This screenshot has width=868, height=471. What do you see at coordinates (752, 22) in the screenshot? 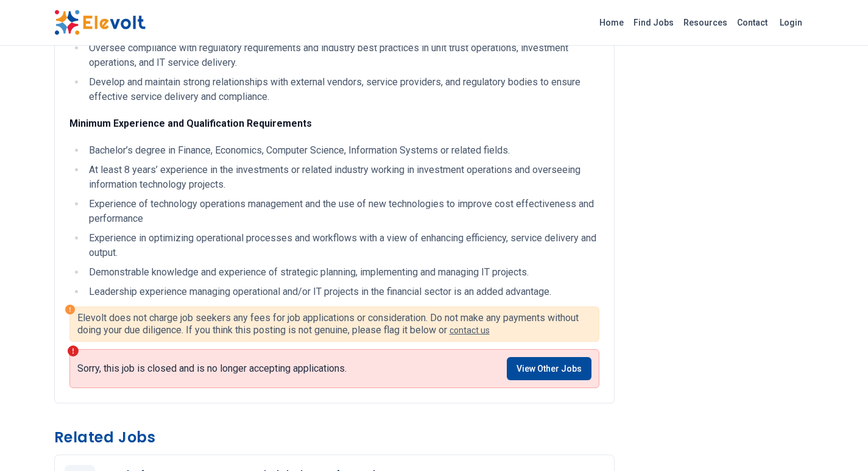
I see `a: Contact` at bounding box center [752, 22].